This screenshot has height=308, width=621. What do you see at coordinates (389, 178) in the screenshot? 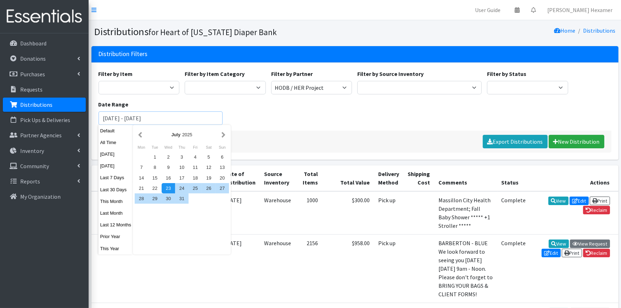
I see `th: Delivery Method` at bounding box center [389, 178].